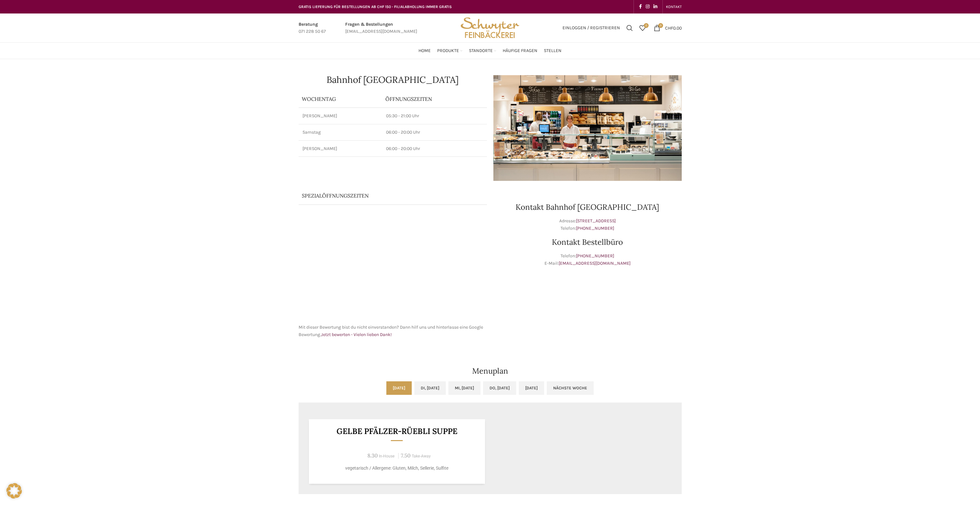  I want to click on span: Häufige Fragen, so click(521, 51).